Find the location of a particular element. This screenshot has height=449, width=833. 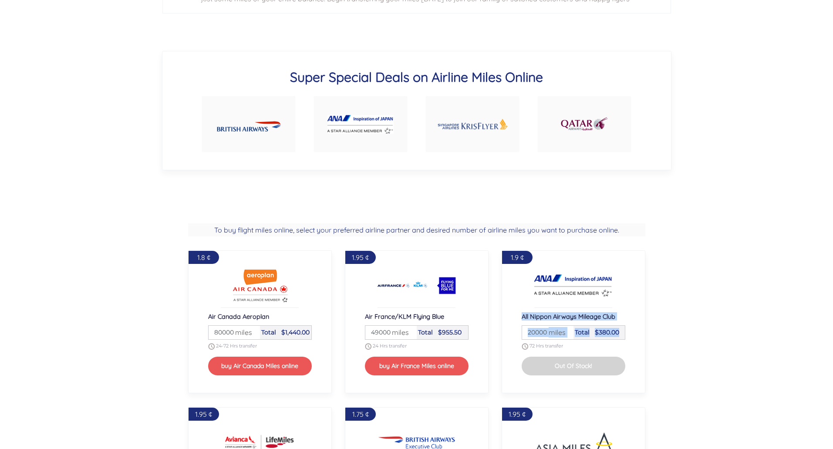

button: buy Air Canada Miles online is located at coordinates (260, 366).